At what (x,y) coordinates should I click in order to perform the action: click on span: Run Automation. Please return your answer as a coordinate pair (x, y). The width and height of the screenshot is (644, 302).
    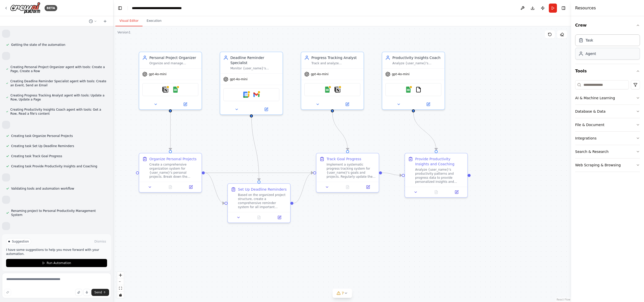
    Looking at the image, I should click on (59, 263).